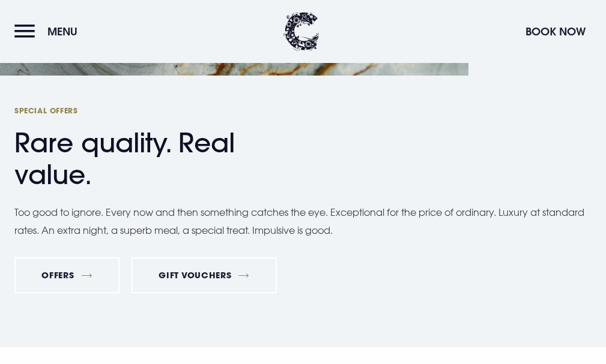 The height and width of the screenshot is (364, 606). What do you see at coordinates (301, 31) in the screenshot?
I see `img: Clandeboye Lodge` at bounding box center [301, 31].